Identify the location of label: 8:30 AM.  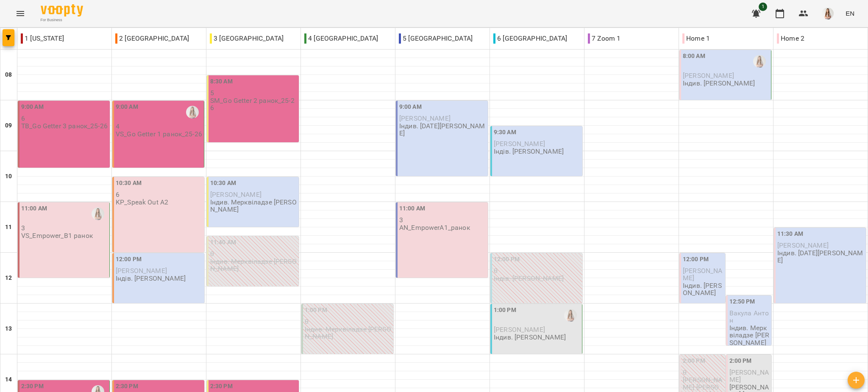
(221, 82).